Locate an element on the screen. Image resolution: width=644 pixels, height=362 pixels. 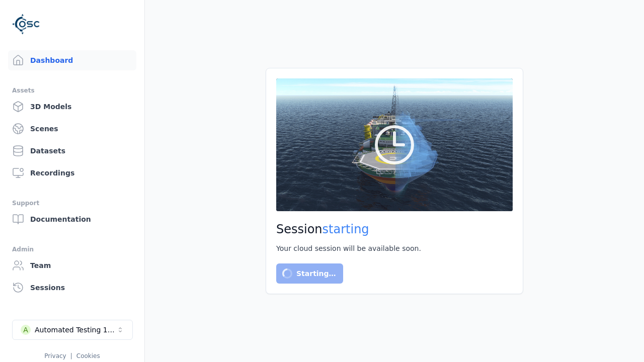
a: Sessions is located at coordinates (72, 288).